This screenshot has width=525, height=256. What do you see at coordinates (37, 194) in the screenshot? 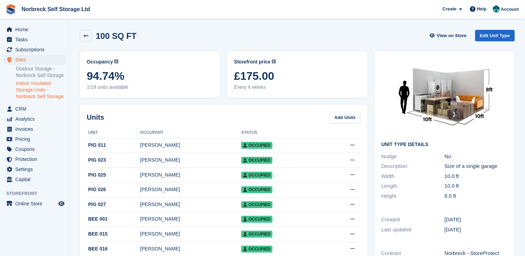
I see `span: Storefront` at bounding box center [37, 194].